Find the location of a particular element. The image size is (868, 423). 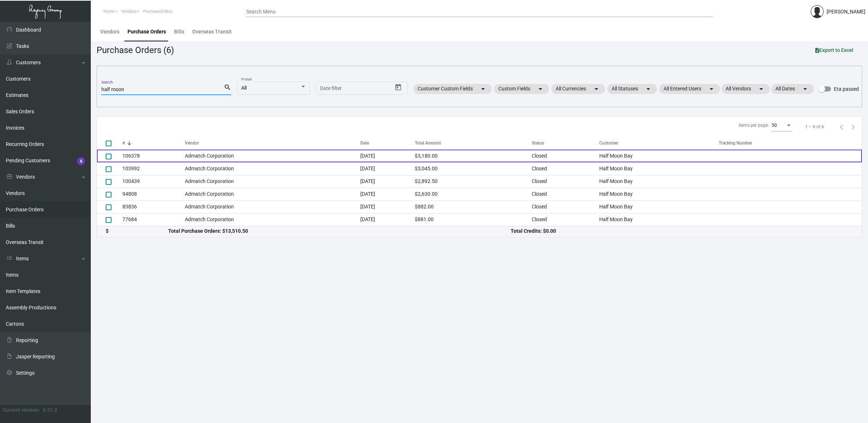

span: All is located at coordinates (244, 88).